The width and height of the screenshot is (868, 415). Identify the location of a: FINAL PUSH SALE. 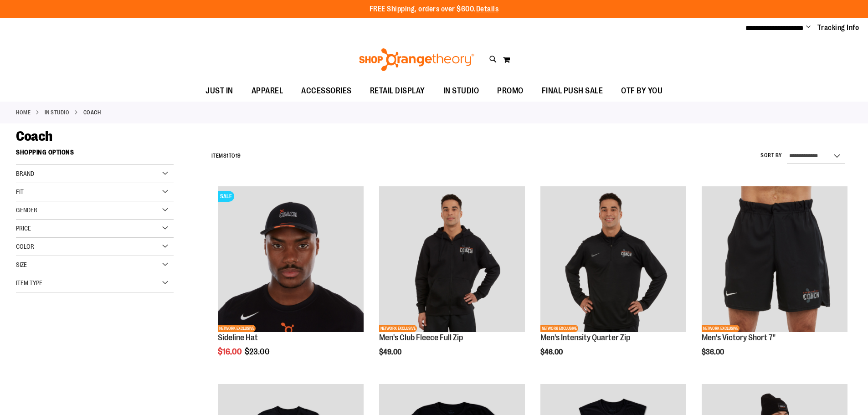
(572, 91).